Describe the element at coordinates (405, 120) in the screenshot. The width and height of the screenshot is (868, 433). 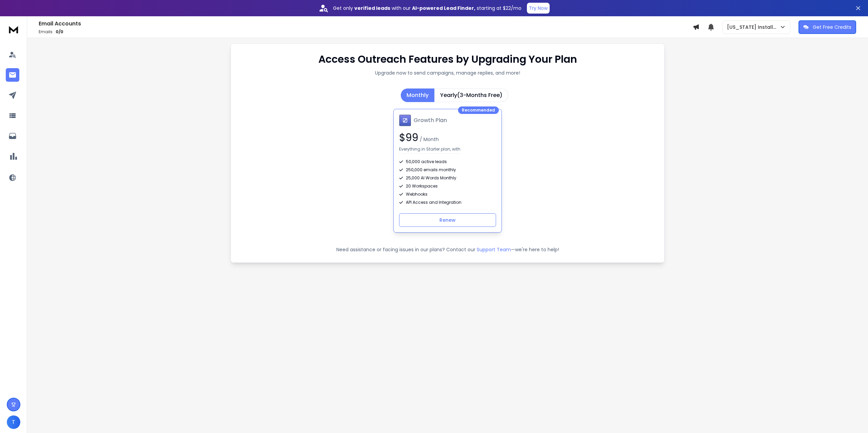
I see `img: Growth Plan icon` at that location.